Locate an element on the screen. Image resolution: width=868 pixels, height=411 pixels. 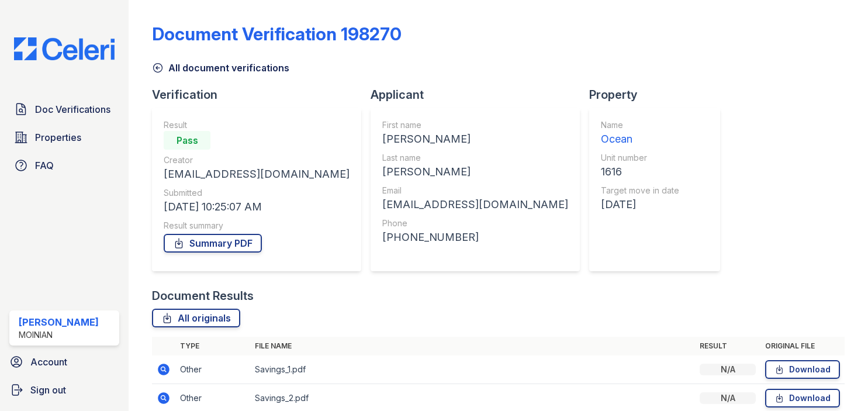
div: 1616 is located at coordinates (640, 172).